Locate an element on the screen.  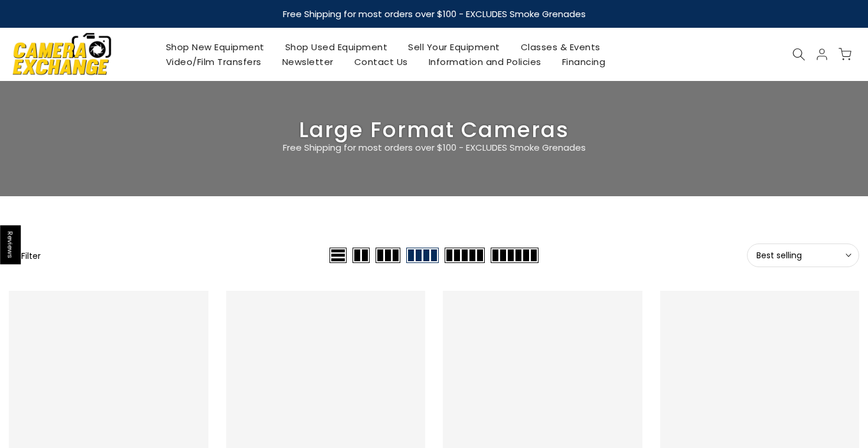
strong: Free Shipping for most orders over $100 - EXCLUDES Smoke Grenades is located at coordinates (434, 14).